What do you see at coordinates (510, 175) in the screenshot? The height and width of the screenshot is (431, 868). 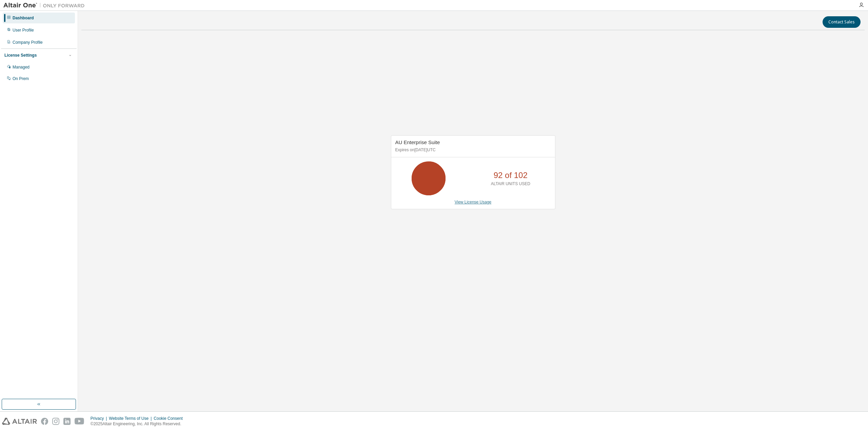 I see `p: 92 of 102` at bounding box center [510, 175].